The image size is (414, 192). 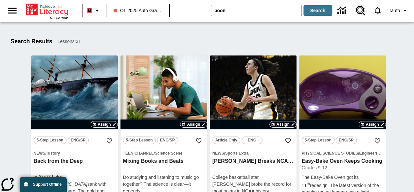 What do you see at coordinates (318, 10) in the screenshot?
I see `button: Search` at bounding box center [318, 10].